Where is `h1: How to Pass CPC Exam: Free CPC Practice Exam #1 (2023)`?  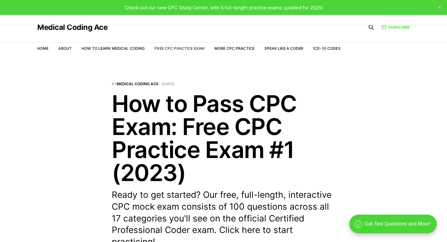
h1: How to Pass CPC Exam: Free CPC Practice Exam #1 (2023) is located at coordinates (224, 138).